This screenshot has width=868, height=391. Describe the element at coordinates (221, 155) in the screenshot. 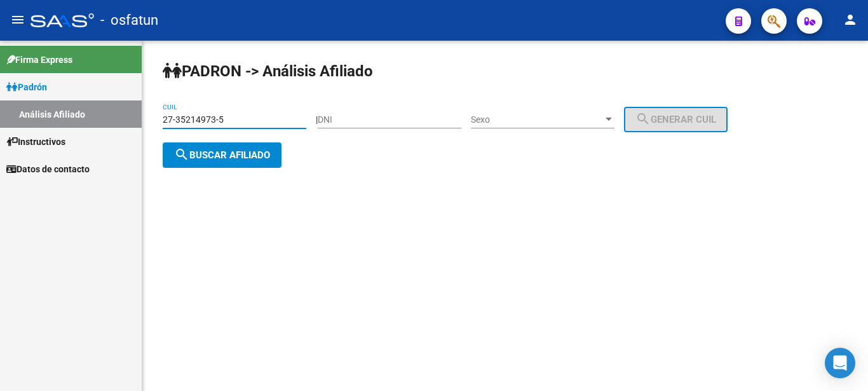

I see `button: Buscar afiliado` at that location.